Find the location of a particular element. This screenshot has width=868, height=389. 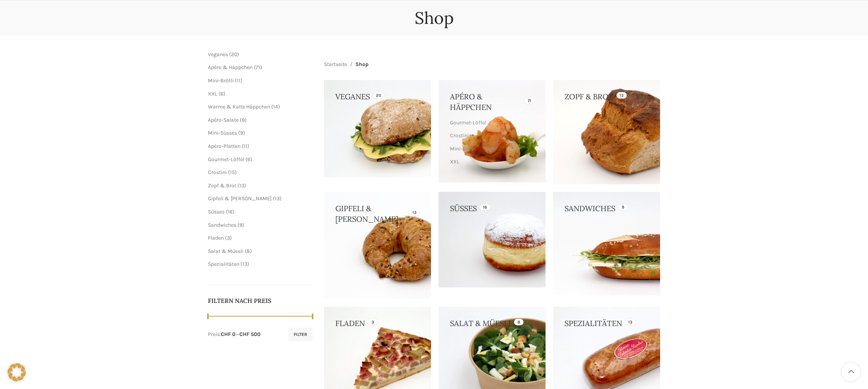

span: 71 is located at coordinates (258, 67).